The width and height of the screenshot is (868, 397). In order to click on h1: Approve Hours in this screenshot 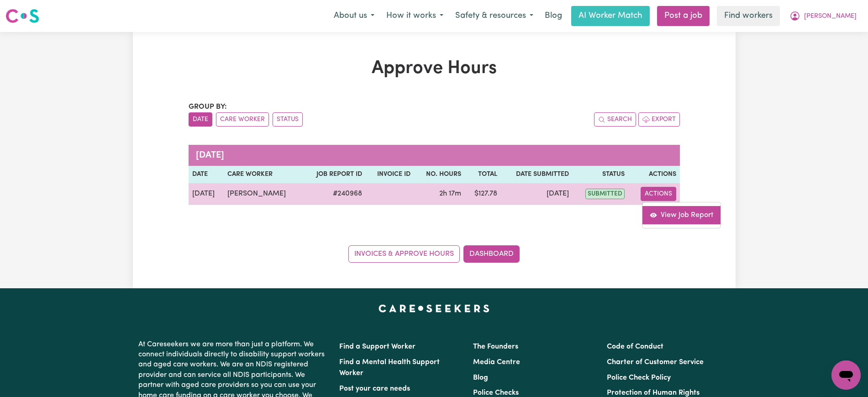, I will do `click(434, 69)`.